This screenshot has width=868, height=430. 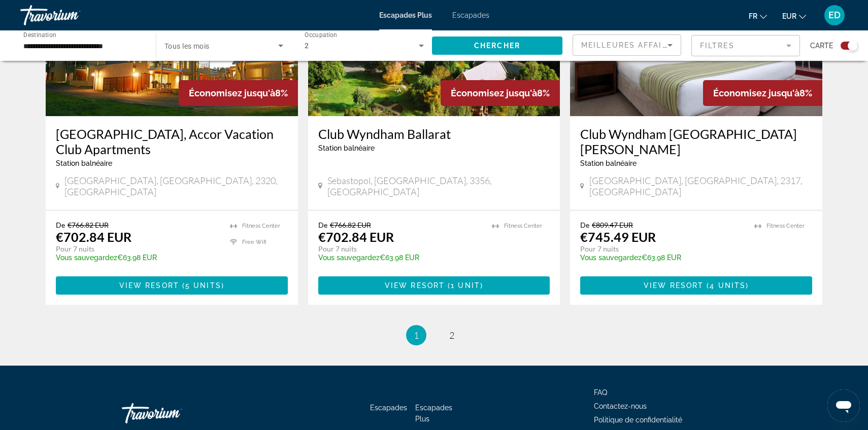 I want to click on button: View Resort(4 units), so click(x=696, y=286).